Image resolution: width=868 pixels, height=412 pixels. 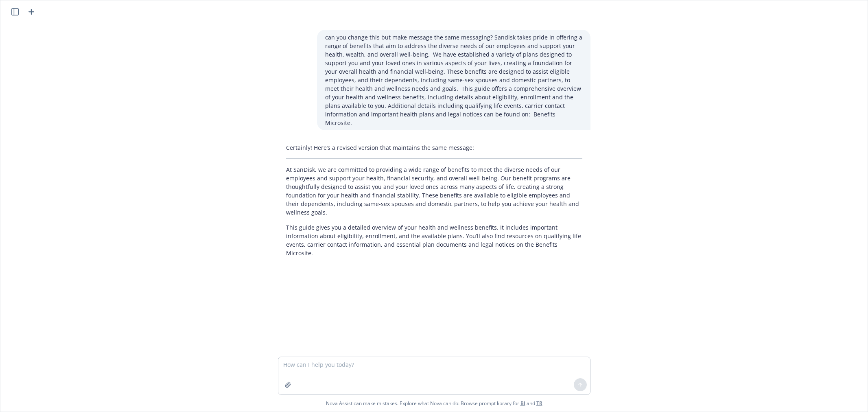 I want to click on p: can you change this but make message the same messaging? Sandisk takes pride in offering a range ..., so click(x=453, y=80).